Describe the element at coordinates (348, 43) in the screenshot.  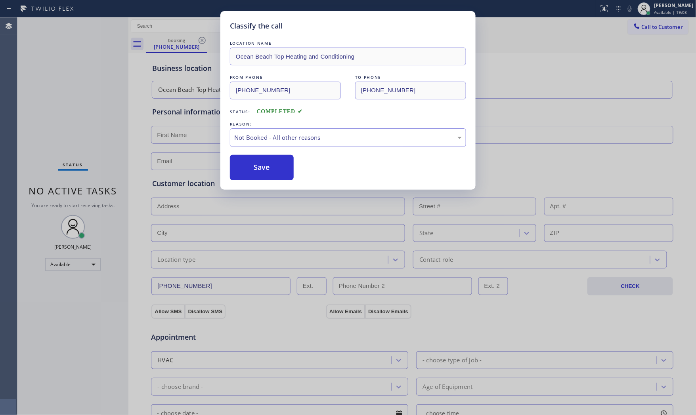
I see `div: LOCATION NAME` at that location.